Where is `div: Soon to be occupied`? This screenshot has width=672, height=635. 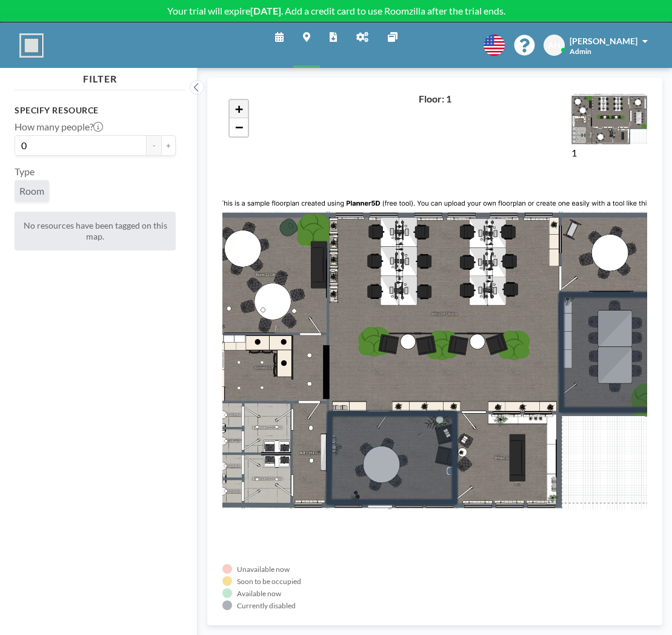 div: Soon to be occupied is located at coordinates (270, 581).